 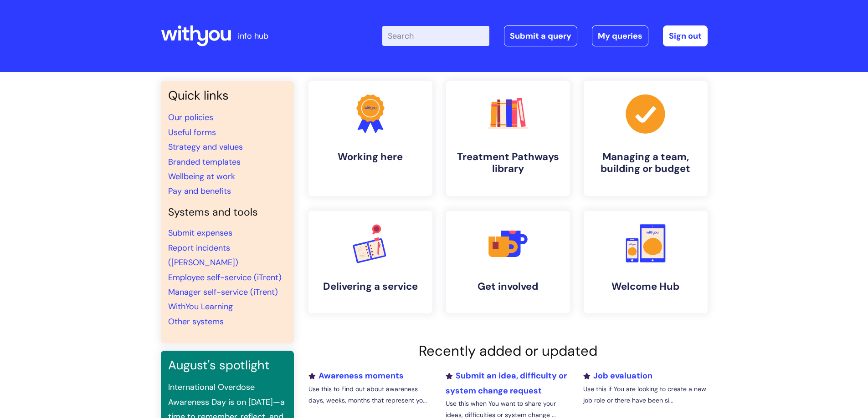 What do you see at coordinates (645, 395) in the screenshot?
I see `p: Use this if You are looking to create a new job role or there have been si...` at bounding box center [645, 395].